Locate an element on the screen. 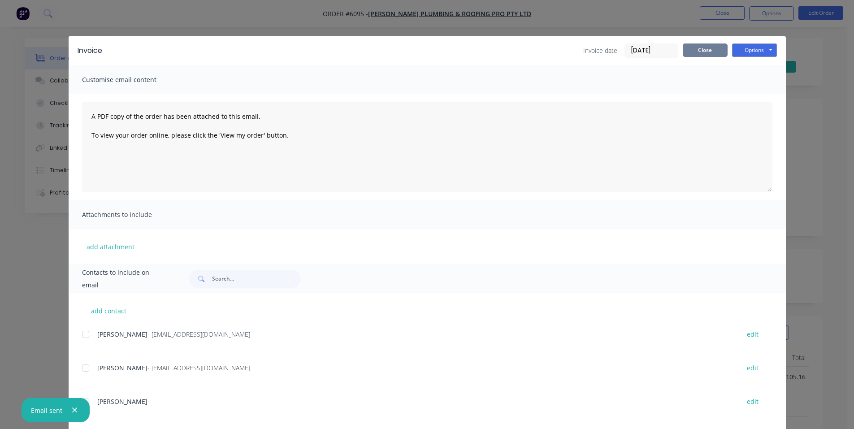  span: Contacts to include on email is located at coordinates (124, 279).